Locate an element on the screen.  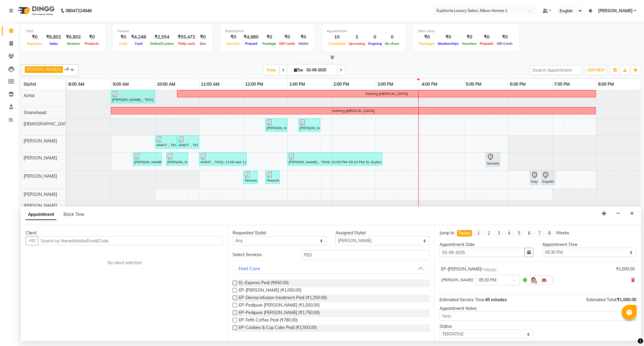
span: Services is located at coordinates (73, 44).